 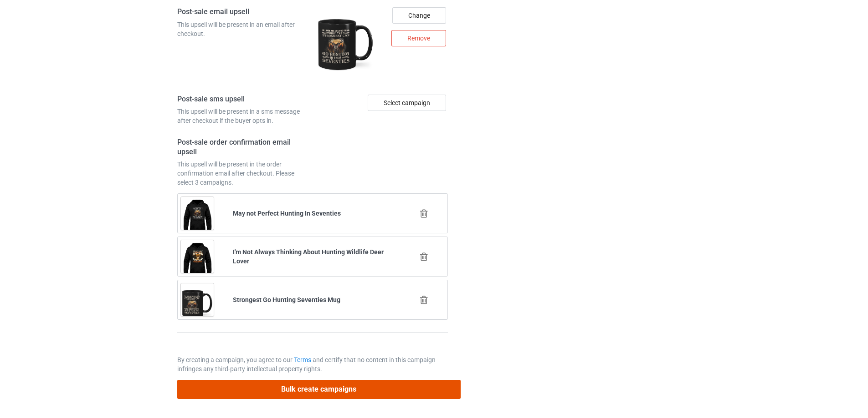 What do you see at coordinates (302, 360) in the screenshot?
I see `a: Terms` at bounding box center [302, 360].